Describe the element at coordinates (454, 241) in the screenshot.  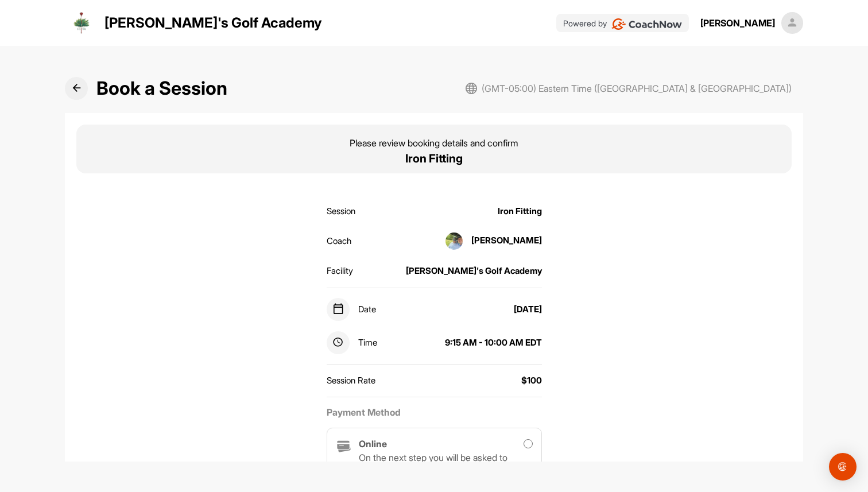
I see `img: square_60f0c87aa5657eed2d697613c659ab83.jpg` at that location.